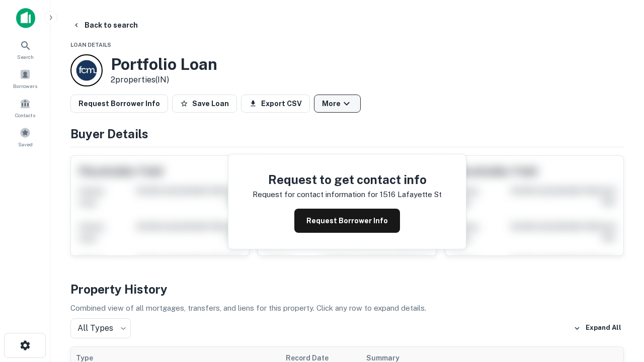 This screenshot has width=644, height=362. Describe the element at coordinates (347, 179) in the screenshot. I see `h4: Request to get contact info` at that location.